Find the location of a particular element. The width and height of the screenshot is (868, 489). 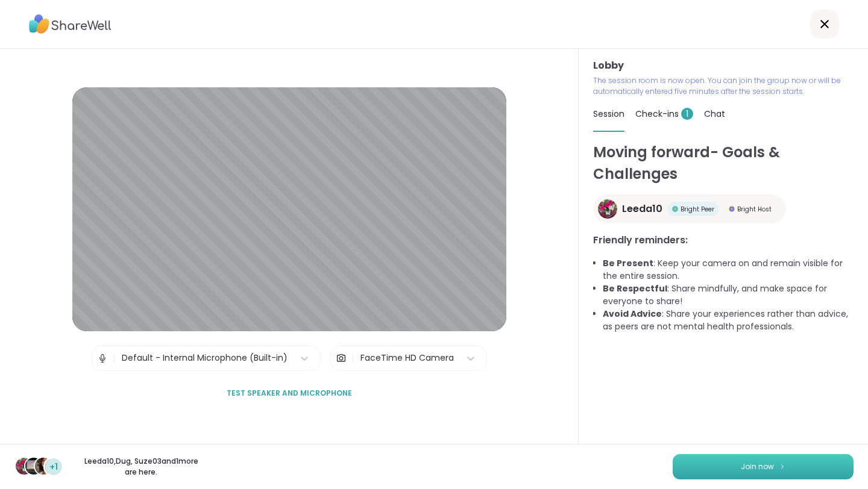

span: Test speaker and microphone is located at coordinates (289, 394).